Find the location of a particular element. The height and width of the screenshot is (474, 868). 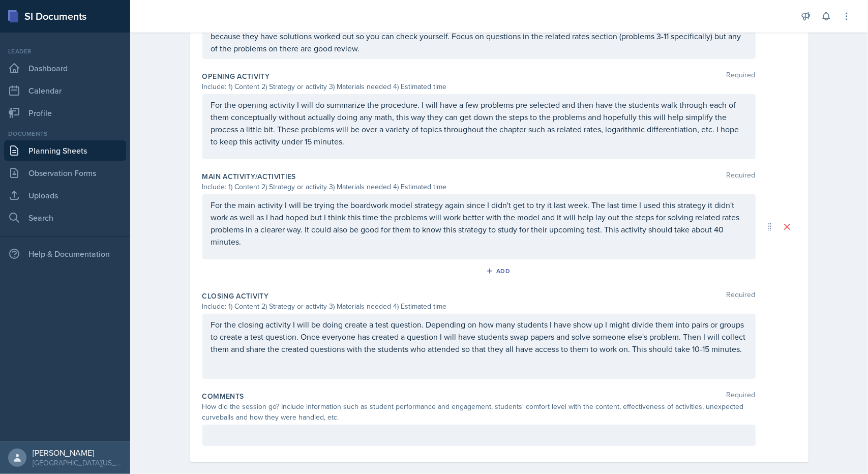

div: How did the session go? Include information such as student performance and engagement, students'... is located at coordinates (479, 412).